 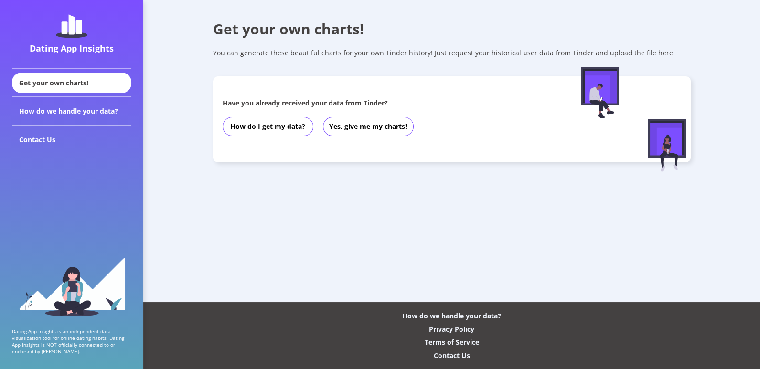 I want to click on button: How do I get my data?, so click(x=268, y=127).